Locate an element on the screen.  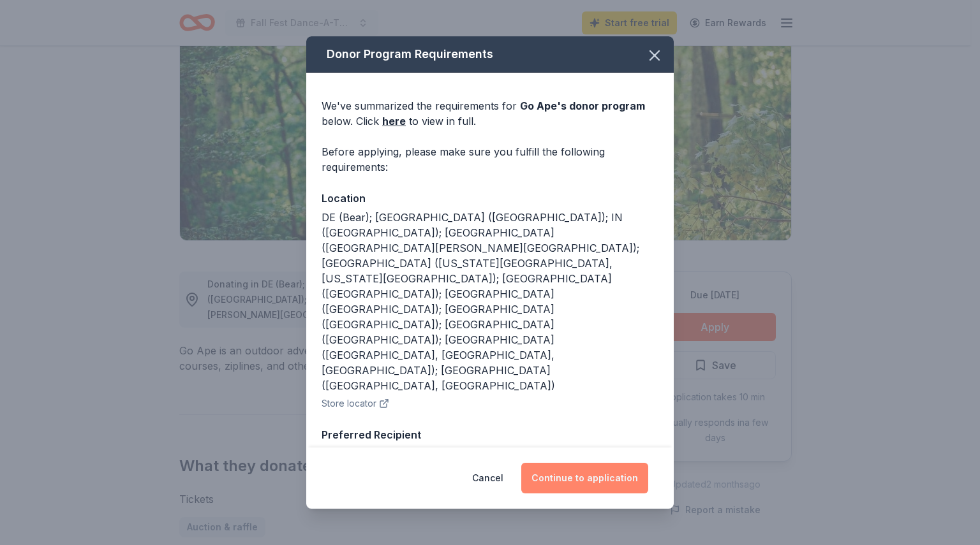
div: Donor Program Requirements is located at coordinates (490, 54).